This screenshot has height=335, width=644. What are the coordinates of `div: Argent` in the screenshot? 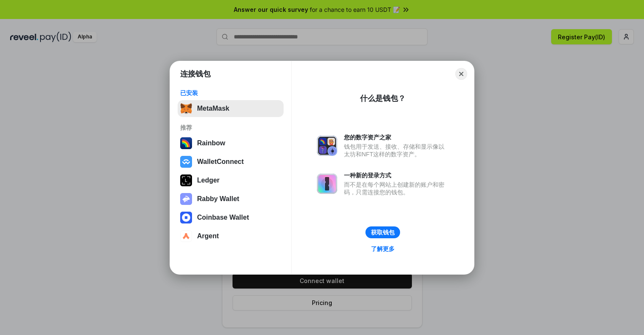 It's located at (208, 236).